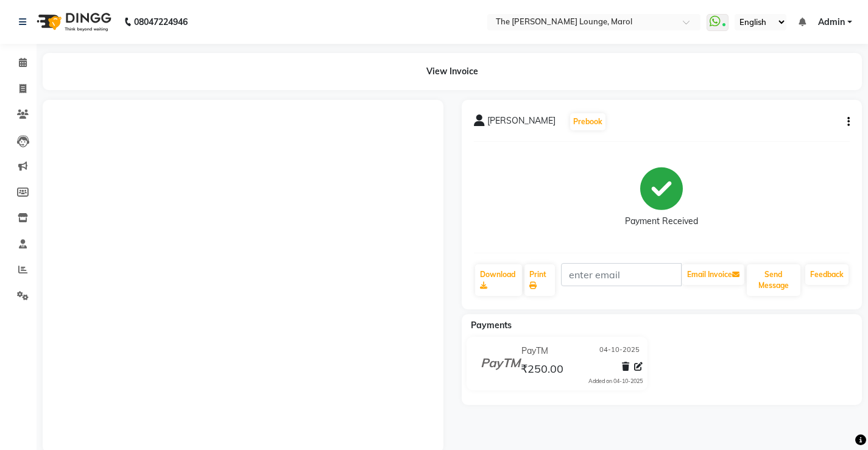 This screenshot has width=868, height=450. Describe the element at coordinates (615, 381) in the screenshot. I see `div: Added on 04-10-2025` at that location.